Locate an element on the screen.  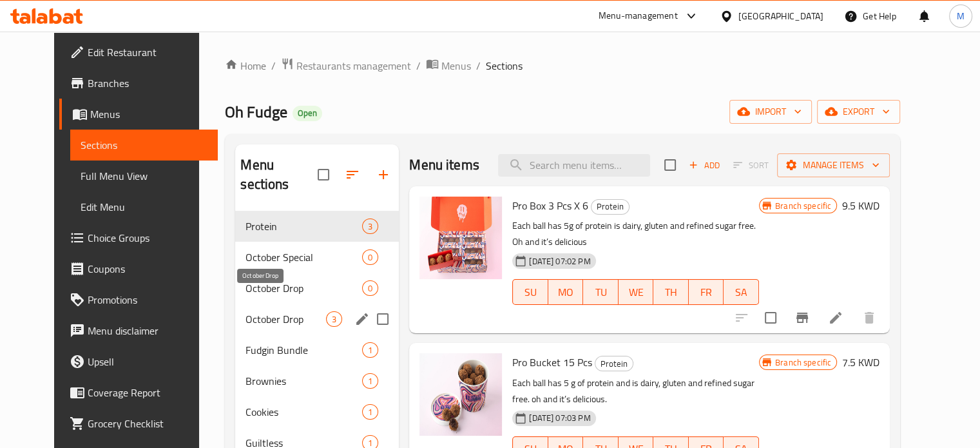
span: Upsell is located at coordinates (148, 362).